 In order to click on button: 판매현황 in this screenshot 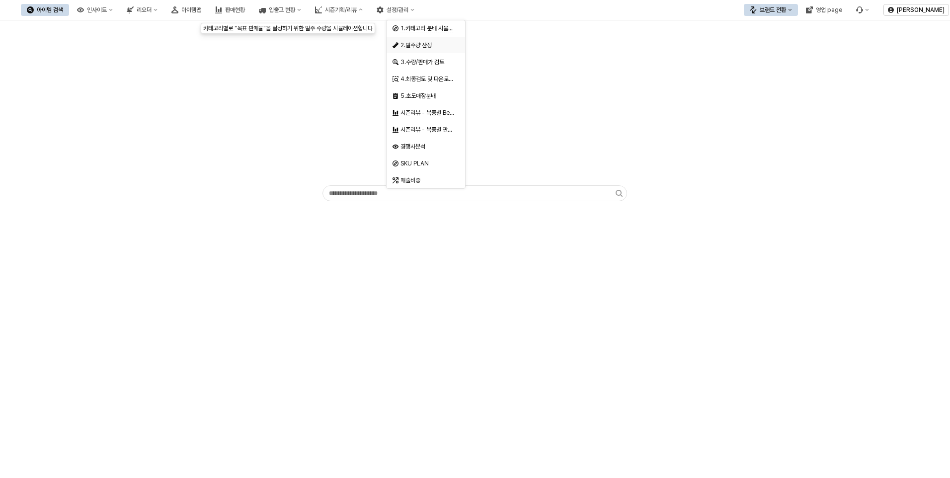, I will do `click(230, 10)`.